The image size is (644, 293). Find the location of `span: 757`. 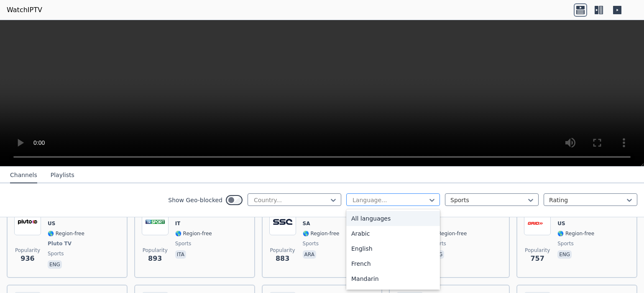

span: 757 is located at coordinates (537, 258).